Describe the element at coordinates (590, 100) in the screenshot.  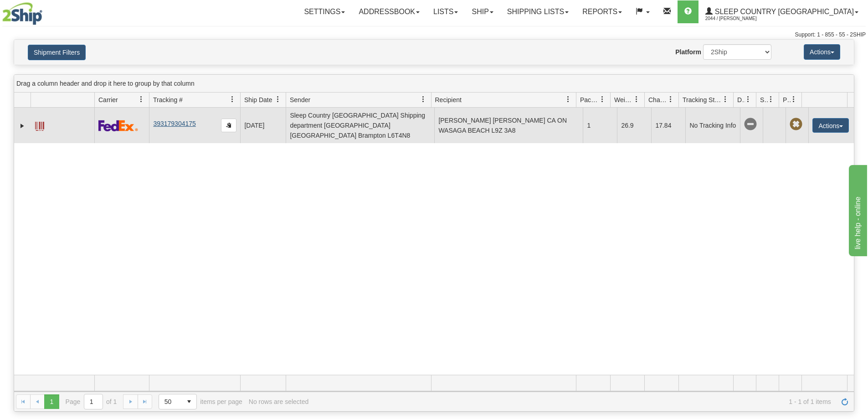
I see `span: Packages` at that location.